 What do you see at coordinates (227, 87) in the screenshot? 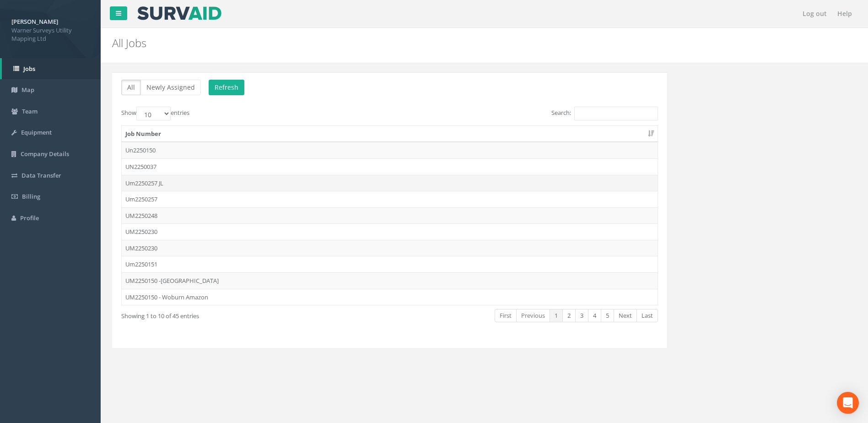
I see `button: Refresh` at bounding box center [227, 87].